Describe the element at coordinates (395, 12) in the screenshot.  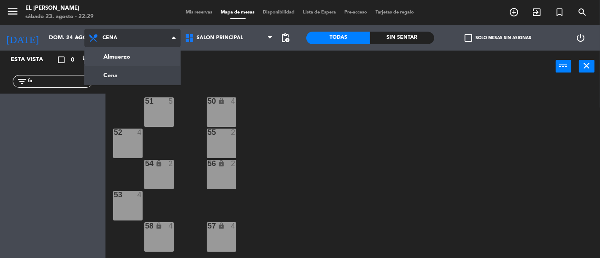
I see `span: Tarjetas de regalo` at that location.